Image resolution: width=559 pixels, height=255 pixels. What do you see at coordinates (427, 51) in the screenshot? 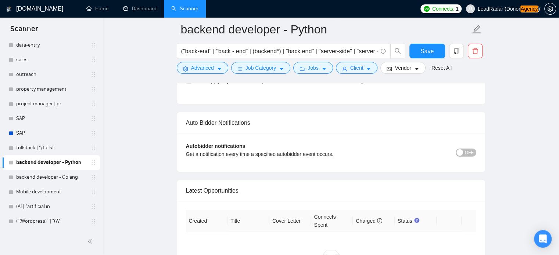
I see `button: Save` at bounding box center [427, 51].